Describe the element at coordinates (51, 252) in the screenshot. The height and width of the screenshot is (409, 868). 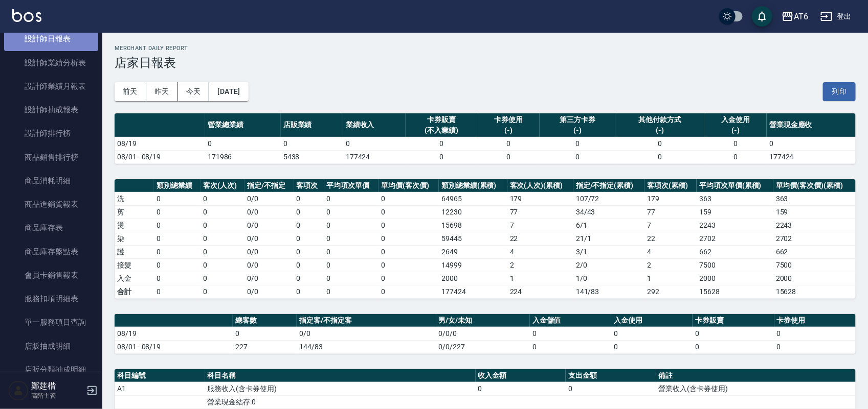
I see `a: 商品庫存盤點表` at that location.